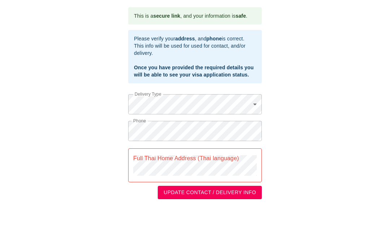 The width and height of the screenshot is (390, 249). Describe the element at coordinates (210, 192) in the screenshot. I see `button: UPDATE CONTACT / DELIVERY INFO` at that location.